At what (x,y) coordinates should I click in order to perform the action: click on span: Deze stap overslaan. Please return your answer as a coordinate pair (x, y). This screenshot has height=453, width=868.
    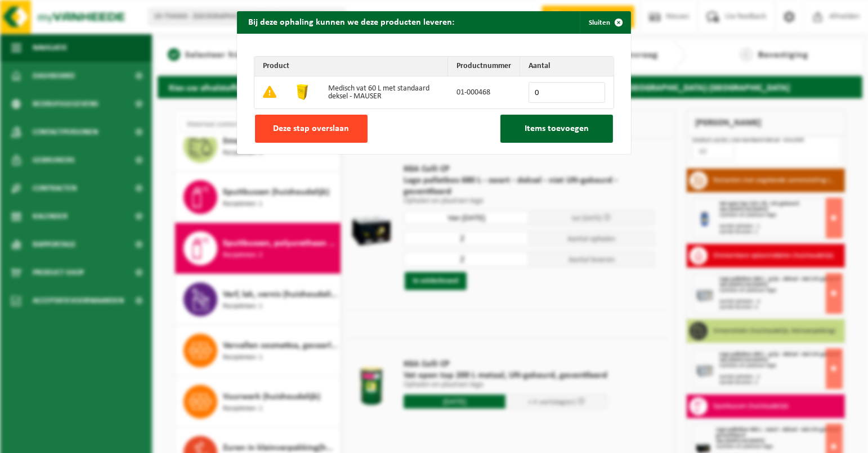
    Looking at the image, I should click on (312, 129).